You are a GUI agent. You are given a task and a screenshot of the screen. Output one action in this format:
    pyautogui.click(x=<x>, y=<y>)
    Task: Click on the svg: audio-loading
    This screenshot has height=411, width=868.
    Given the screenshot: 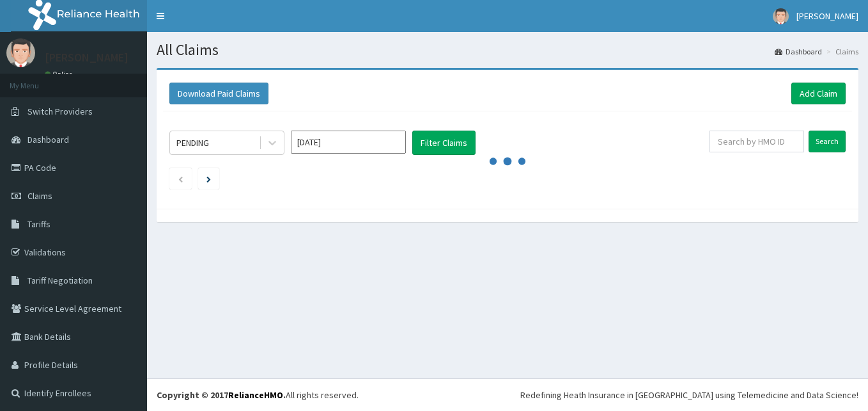 What is the action you would take?
    pyautogui.click(x=508, y=161)
    